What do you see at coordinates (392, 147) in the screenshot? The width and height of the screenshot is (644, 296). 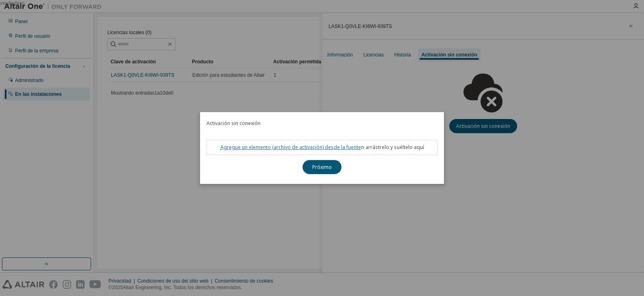 I see `font: o arrástrelo y suéltelo aquí` at bounding box center [392, 147].